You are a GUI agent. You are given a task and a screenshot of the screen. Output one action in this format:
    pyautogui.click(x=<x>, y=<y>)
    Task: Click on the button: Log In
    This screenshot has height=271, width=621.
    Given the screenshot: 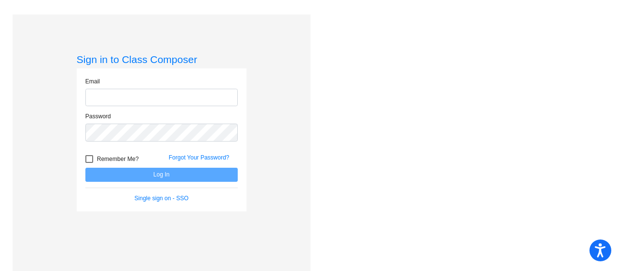 What is the action you would take?
    pyautogui.click(x=162, y=175)
    